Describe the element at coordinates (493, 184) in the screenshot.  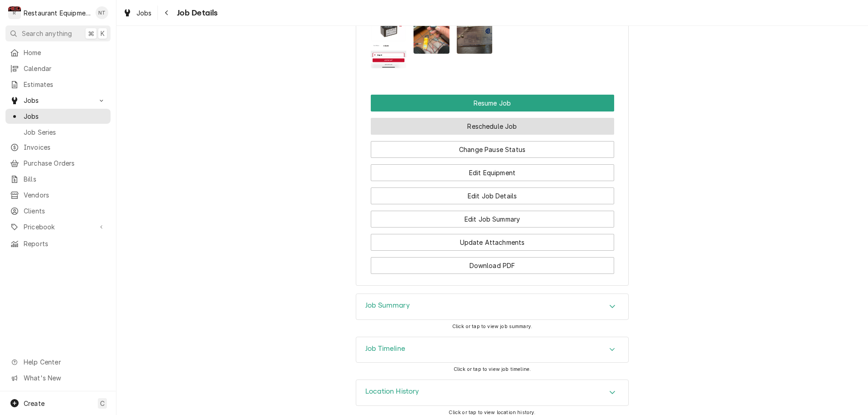
I see `div: Button Group` at that location.